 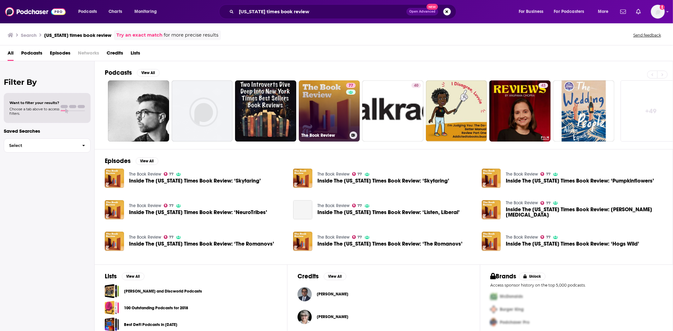 I want to click on span: 43, so click(x=544, y=86).